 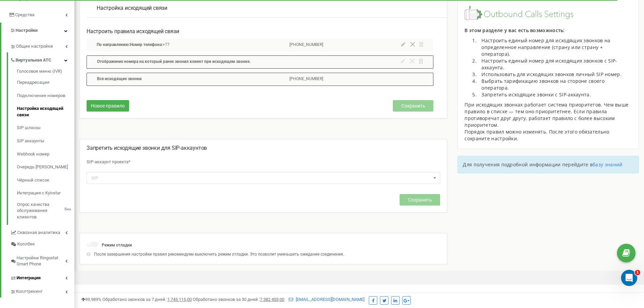 What do you see at coordinates (154, 45) in the screenshot?
I see `p: +77` at bounding box center [154, 45].